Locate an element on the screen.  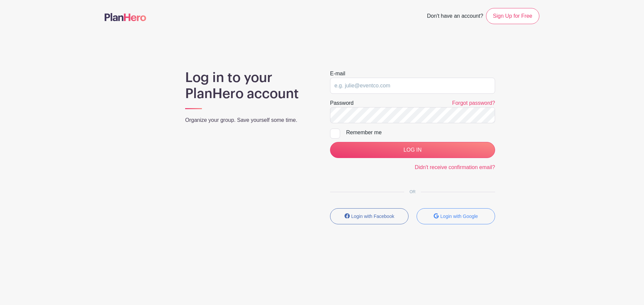
a: Forgot password? is located at coordinates (474, 103).